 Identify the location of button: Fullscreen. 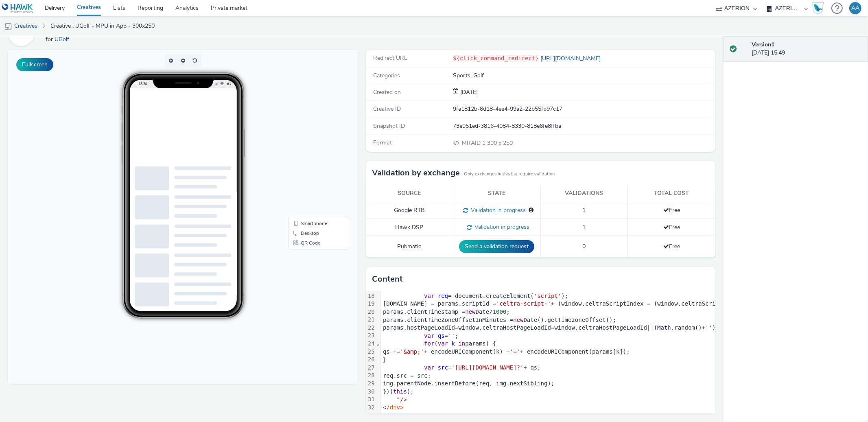
(35, 65).